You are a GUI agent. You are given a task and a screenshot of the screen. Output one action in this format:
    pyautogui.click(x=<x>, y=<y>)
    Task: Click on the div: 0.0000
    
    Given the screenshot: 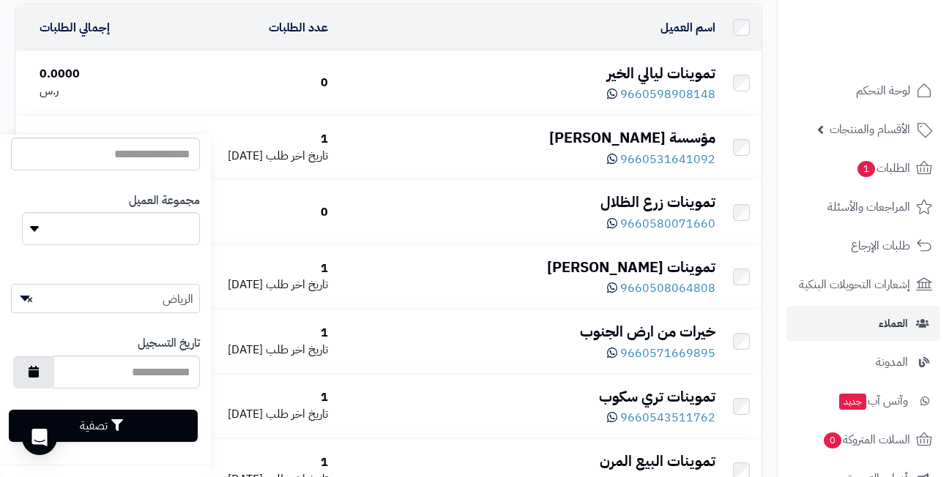 What is the action you would take?
    pyautogui.click(x=97, y=74)
    